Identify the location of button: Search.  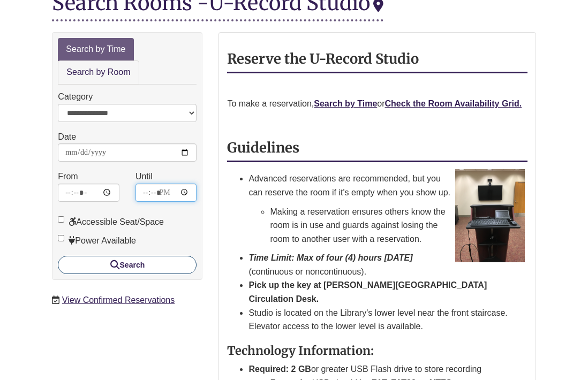
(127, 265).